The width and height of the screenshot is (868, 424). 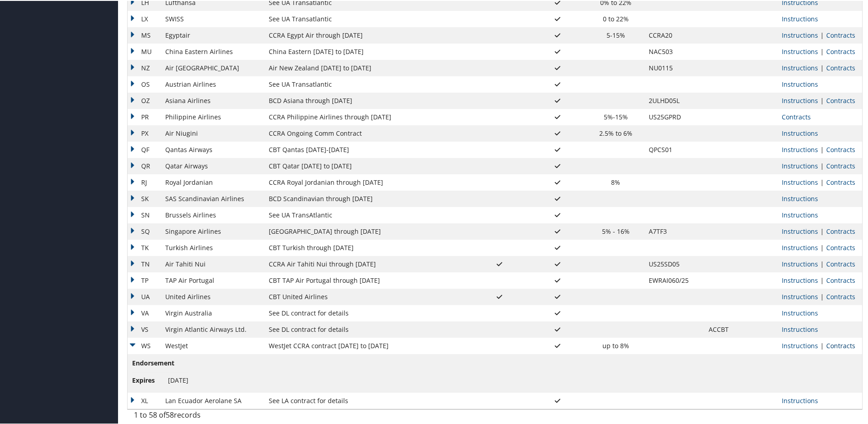 I want to click on span: Endorsement, so click(x=153, y=363).